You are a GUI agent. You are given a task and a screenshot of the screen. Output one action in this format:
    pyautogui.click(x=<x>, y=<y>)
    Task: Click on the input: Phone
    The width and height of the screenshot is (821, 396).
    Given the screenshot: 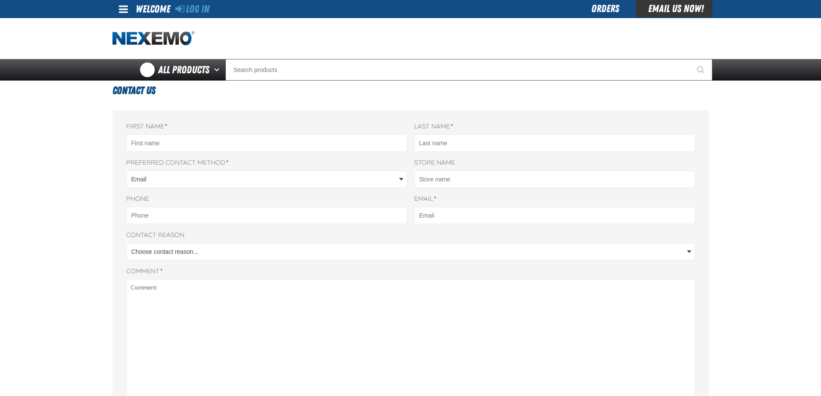 What is the action you would take?
    pyautogui.click(x=267, y=215)
    